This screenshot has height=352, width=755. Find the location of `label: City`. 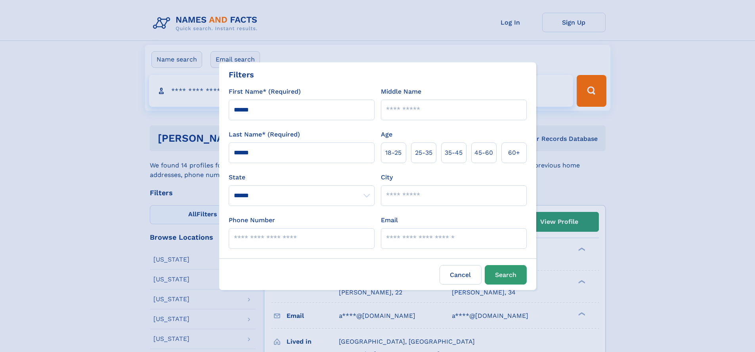

label: City is located at coordinates (387, 177).